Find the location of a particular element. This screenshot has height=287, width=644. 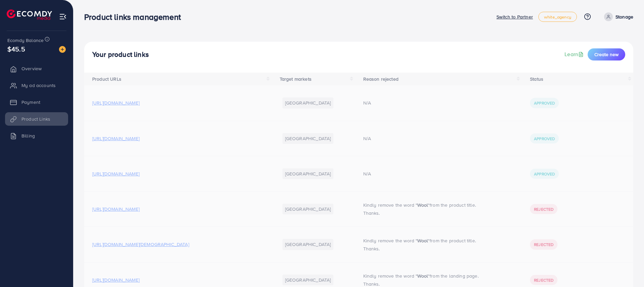

span: Create new is located at coordinates (606, 54).